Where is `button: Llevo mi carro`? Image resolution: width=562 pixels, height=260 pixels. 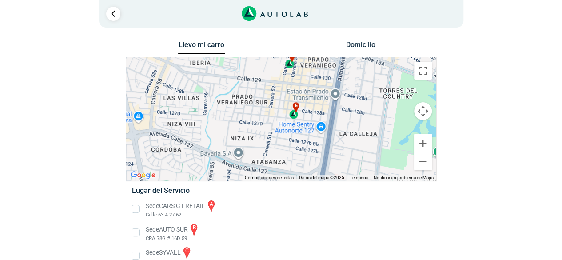
button: Llevo mi carro is located at coordinates (201, 47).